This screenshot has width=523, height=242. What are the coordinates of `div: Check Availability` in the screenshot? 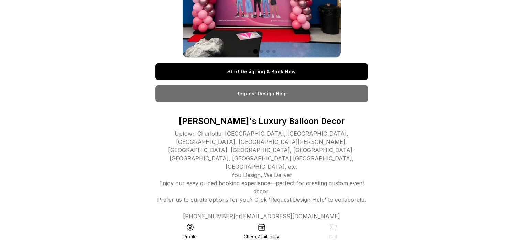 It's located at (261, 236).